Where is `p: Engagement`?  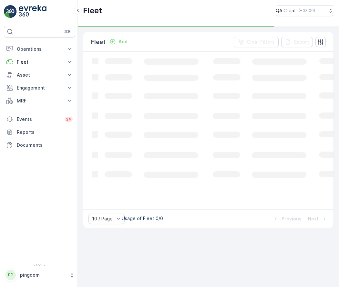 p: Engagement is located at coordinates (39, 88).